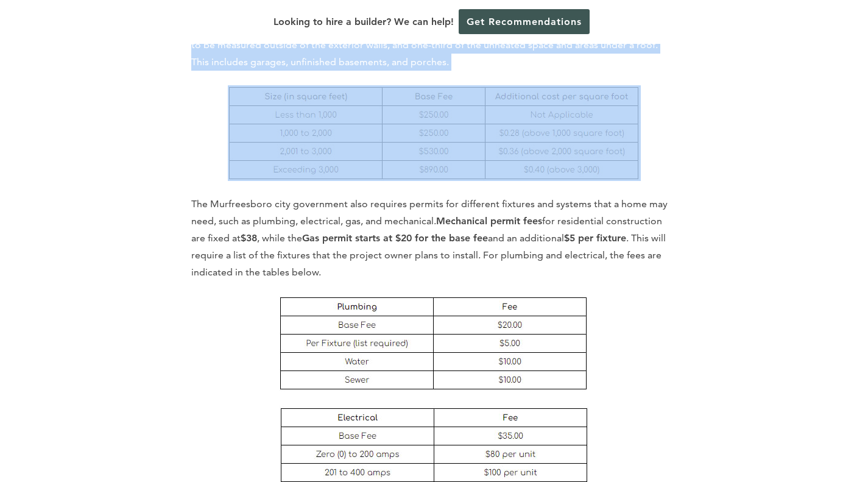  What do you see at coordinates (434, 45) in the screenshot?
I see `p: The new construction building permits of single family homes are calculated based on the total he...` at bounding box center [434, 45].